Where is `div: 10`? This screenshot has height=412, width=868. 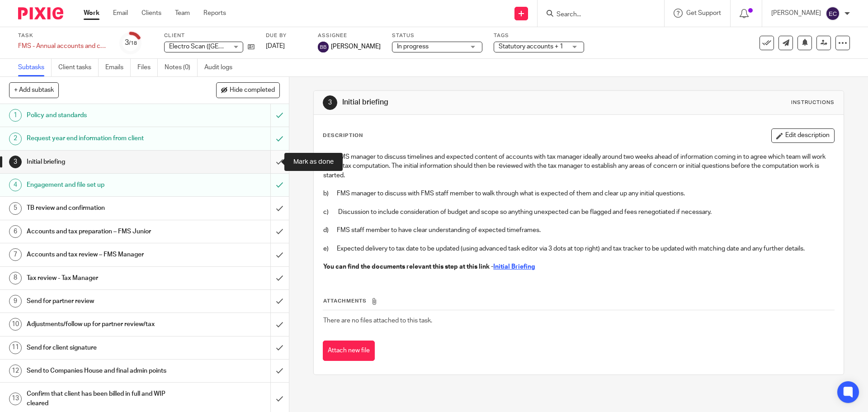 div: 10 is located at coordinates (16, 324).